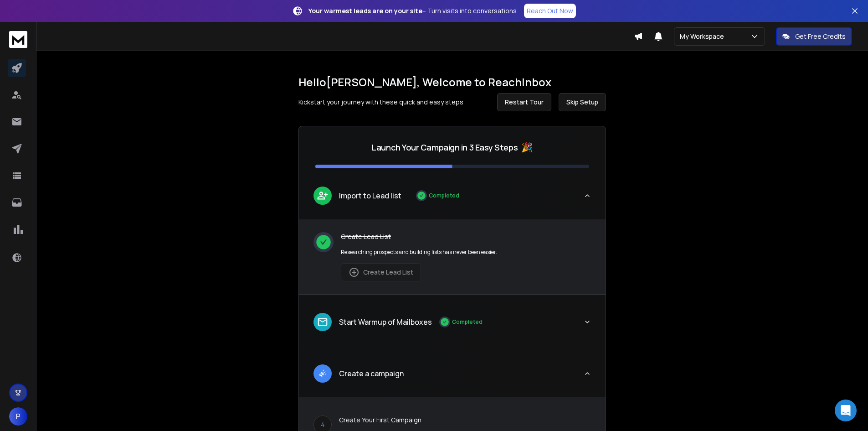  What do you see at coordinates (452, 257) in the screenshot?
I see `div: leadImport to Lead listCompleted` at bounding box center [452, 257].